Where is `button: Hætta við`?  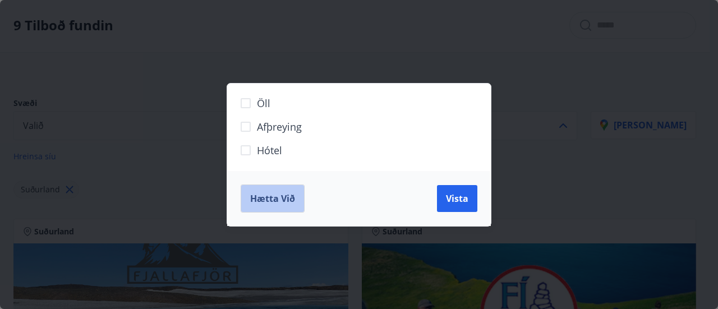 button: Hætta við is located at coordinates (273, 199).